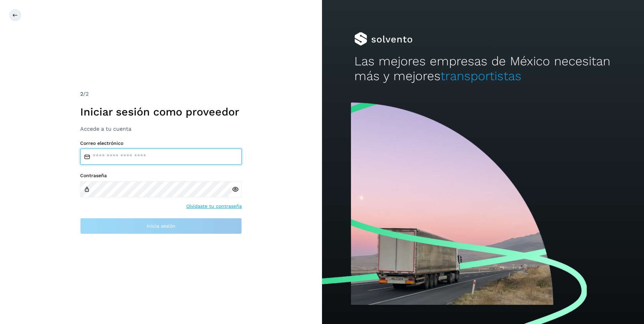  I want to click on h1: Iniciar sesión como proveedor, so click(161, 112).